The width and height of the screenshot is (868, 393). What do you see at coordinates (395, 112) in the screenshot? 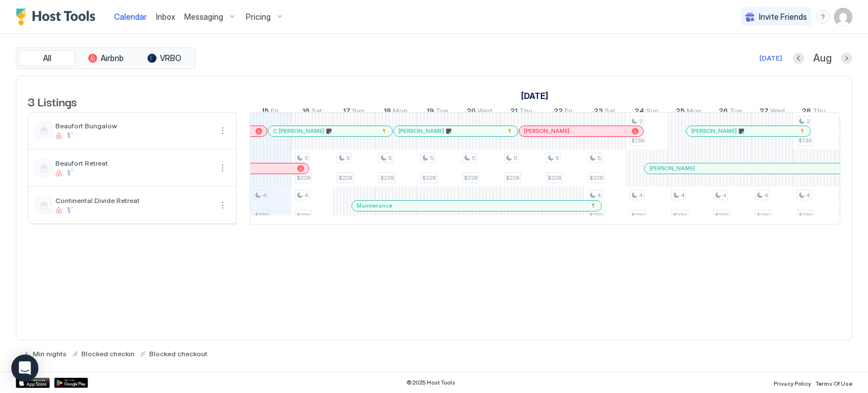
I see `a: August 18, 2025` at bounding box center [395, 112].